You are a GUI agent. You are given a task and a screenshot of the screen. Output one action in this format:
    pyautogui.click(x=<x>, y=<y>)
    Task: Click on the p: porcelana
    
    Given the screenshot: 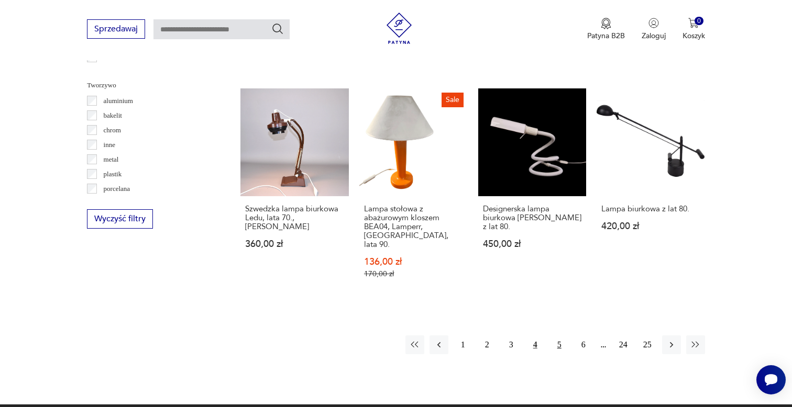 What is the action you would take?
    pyautogui.click(x=117, y=189)
    